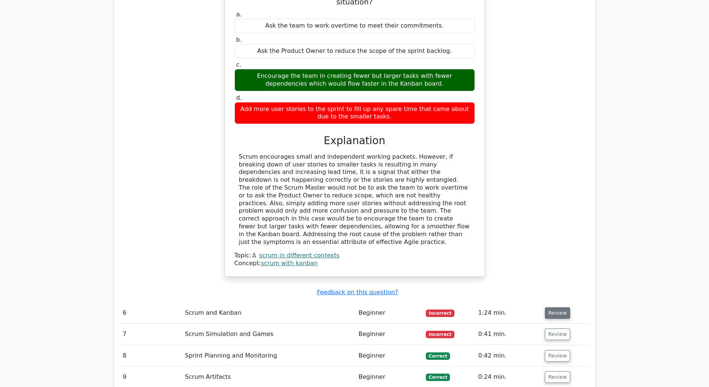 This screenshot has width=709, height=387. Describe the element at coordinates (355, 80) in the screenshot. I see `div: Encourage the team in creating fewer but larger tasks with fewer dependencies which would flow fa...` at that location.